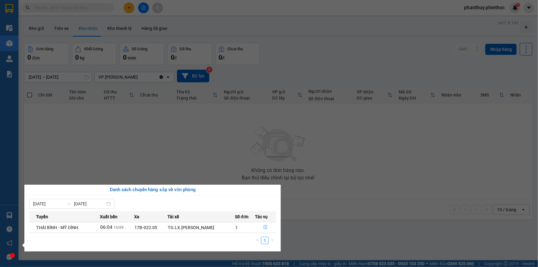 The image size is (538, 267). Describe the element at coordinates (265, 240) in the screenshot. I see `a: 1` at that location.